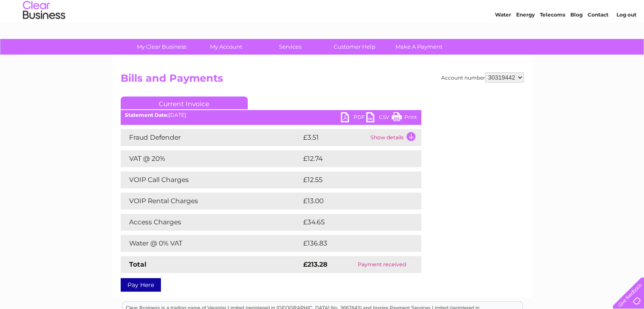  I want to click on a: Contact, so click(598, 39).